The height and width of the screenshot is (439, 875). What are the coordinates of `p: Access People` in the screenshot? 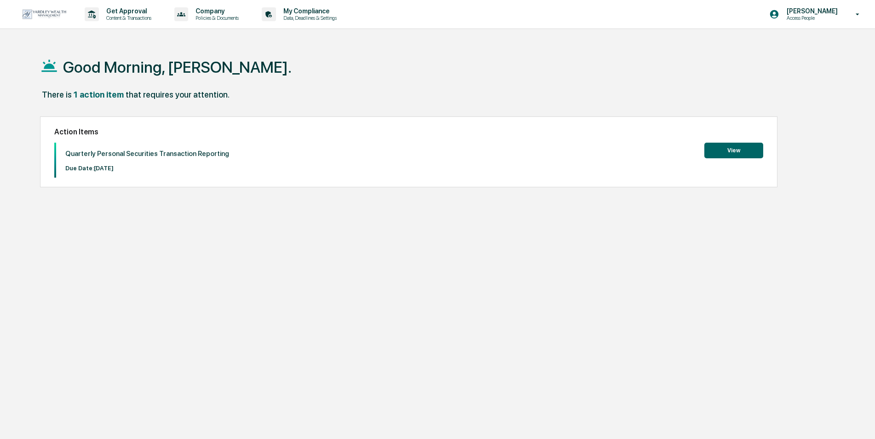 It's located at (811, 18).